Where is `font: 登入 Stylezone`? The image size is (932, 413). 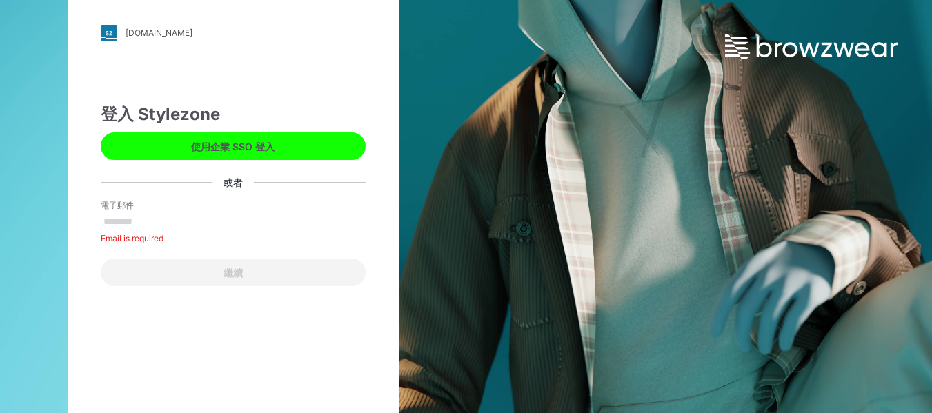
font: 登入 Stylezone is located at coordinates (160, 114).